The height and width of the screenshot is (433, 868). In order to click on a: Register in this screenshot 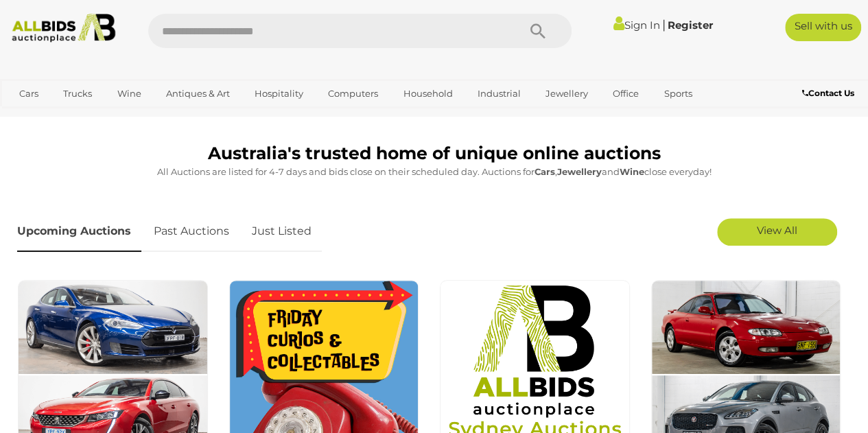, I will do `click(690, 25)`.